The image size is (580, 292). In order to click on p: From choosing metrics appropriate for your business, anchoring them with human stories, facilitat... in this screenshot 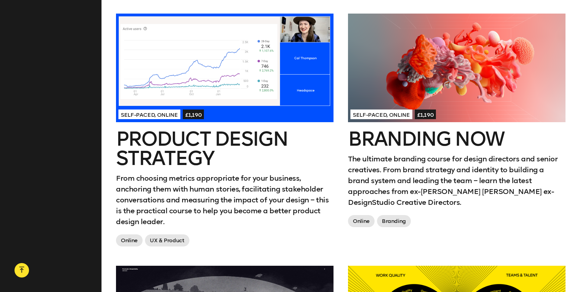, I will do `click(225, 200)`.